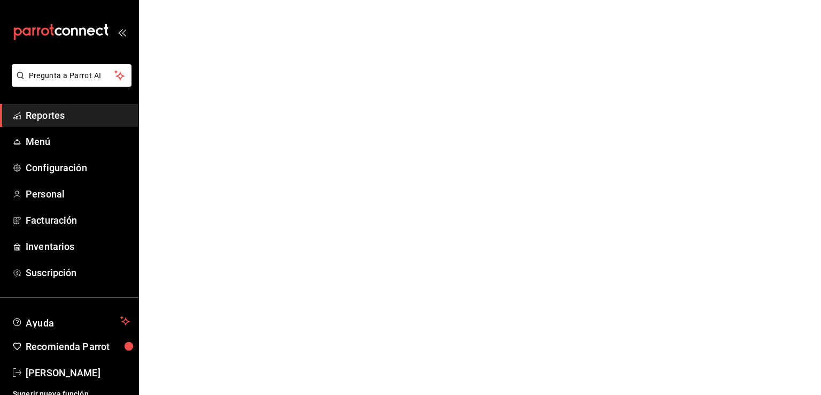  I want to click on a: Pregunta a Parrot AI, so click(70, 83).